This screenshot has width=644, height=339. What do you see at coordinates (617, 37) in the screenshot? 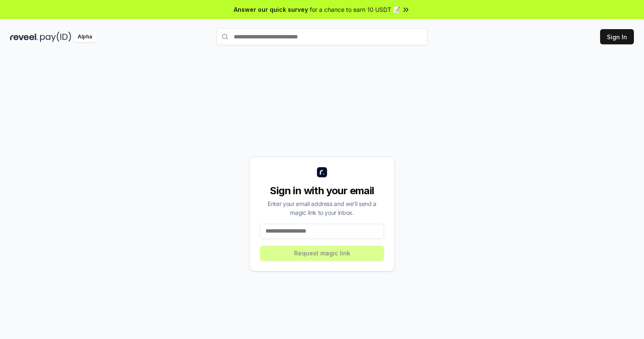
I see `button: Sign In` at bounding box center [617, 37].